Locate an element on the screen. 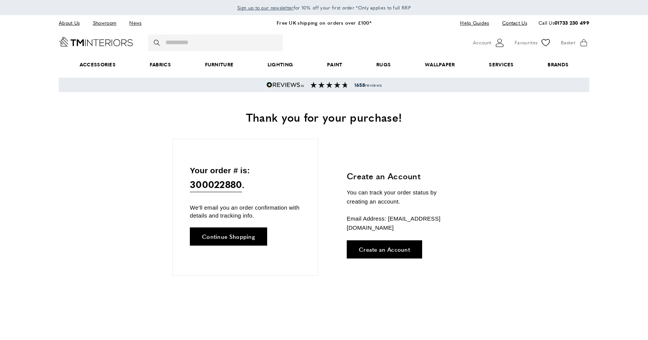 Image resolution: width=648 pixels, height=340 pixels. span: Account is located at coordinates (482, 42).